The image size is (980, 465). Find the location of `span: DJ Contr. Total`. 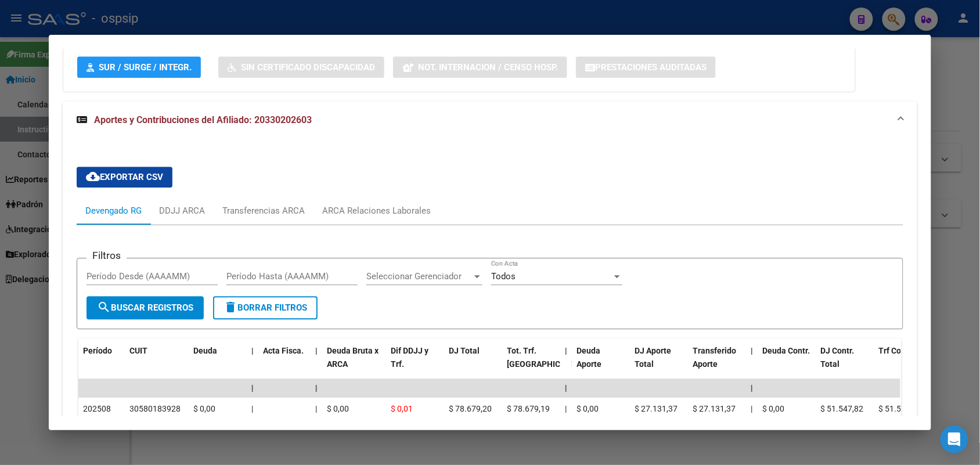

span: DJ Contr. Total is located at coordinates (837, 357).